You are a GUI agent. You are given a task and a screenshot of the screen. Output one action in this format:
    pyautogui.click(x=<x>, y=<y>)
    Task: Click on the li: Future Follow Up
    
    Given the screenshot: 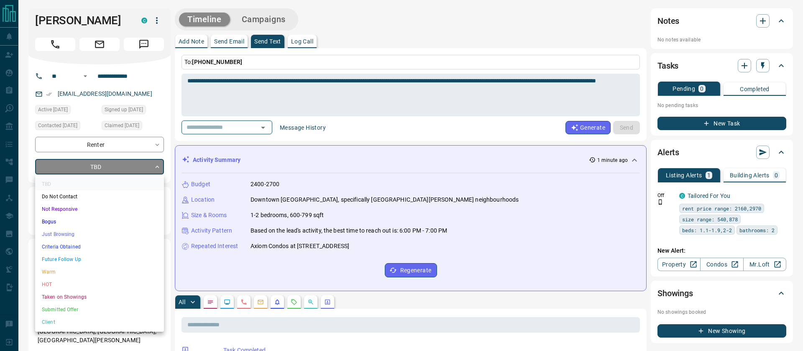 What is the action you would take?
    pyautogui.click(x=100, y=259)
    